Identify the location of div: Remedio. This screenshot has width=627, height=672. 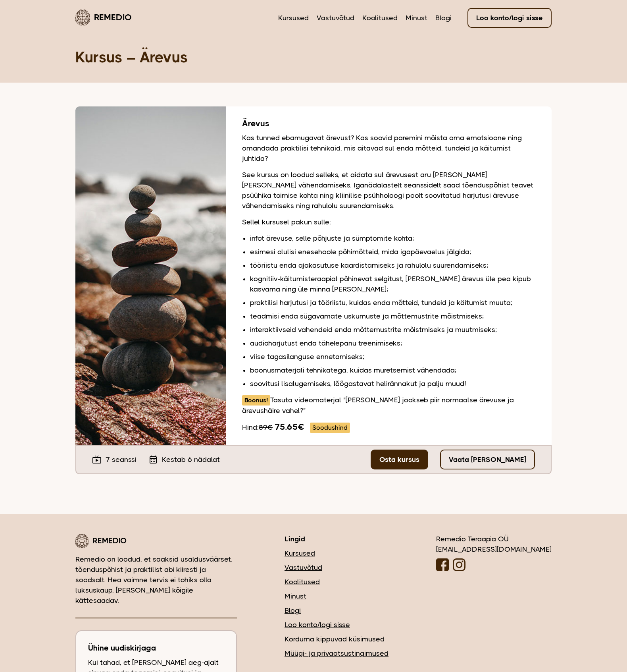
(156, 541).